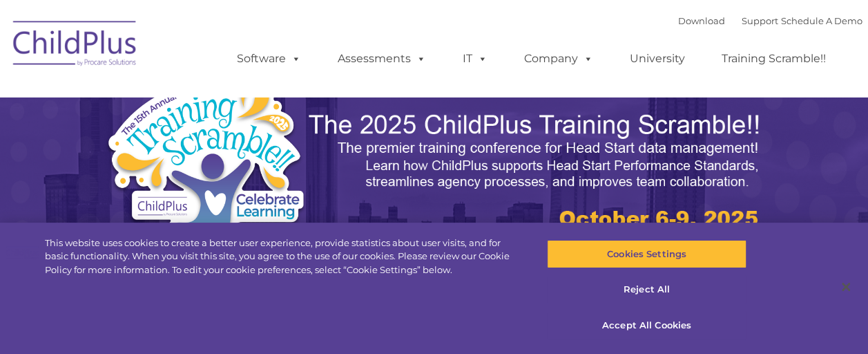  What do you see at coordinates (213, 96) in the screenshot?
I see `span: Last name` at bounding box center [213, 96].